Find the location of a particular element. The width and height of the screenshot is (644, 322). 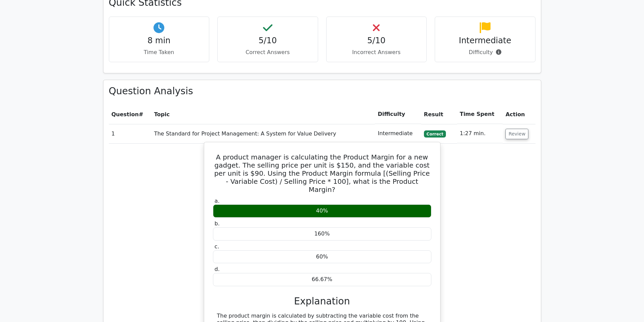

div: 160% is located at coordinates (322, 234).